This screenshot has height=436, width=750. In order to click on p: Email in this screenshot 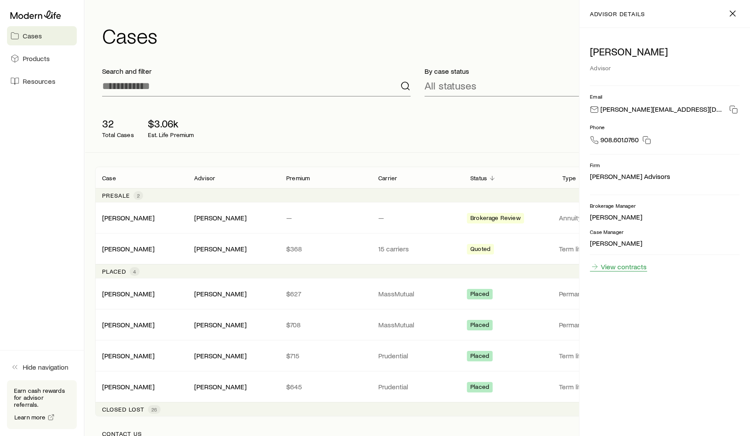, I will do `click(664, 96)`.